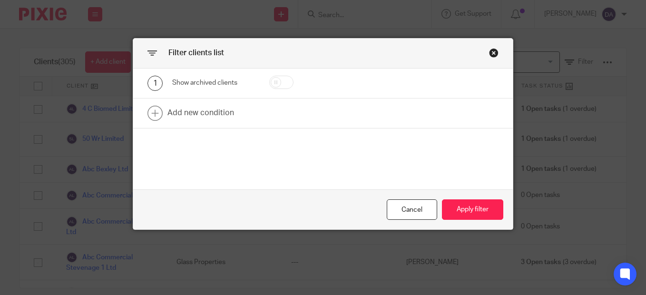 The height and width of the screenshot is (295, 646). I want to click on div: Show archived clients, so click(213, 83).